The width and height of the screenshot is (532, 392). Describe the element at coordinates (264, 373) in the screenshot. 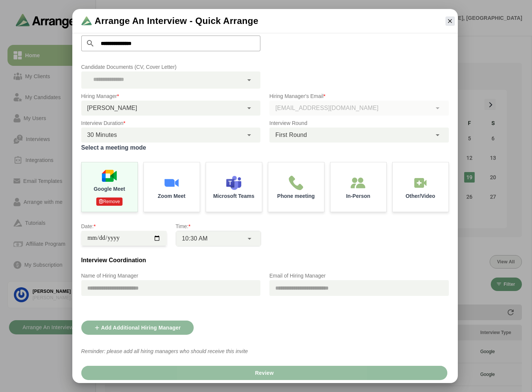

I see `span: Review` at that location.